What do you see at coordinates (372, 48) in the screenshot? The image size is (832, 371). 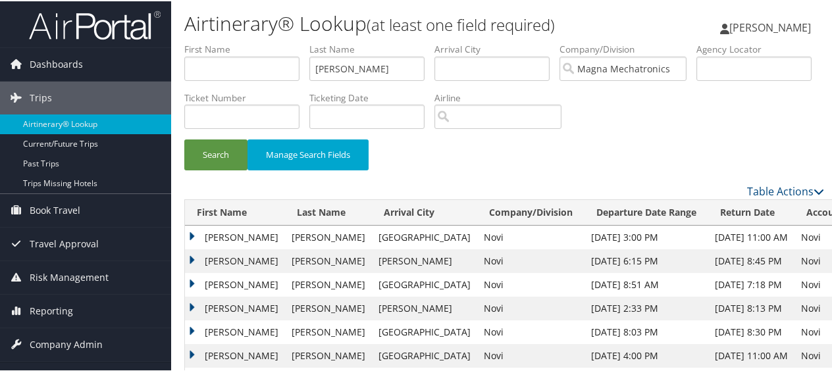 I see `label: Last Name` at bounding box center [372, 48].